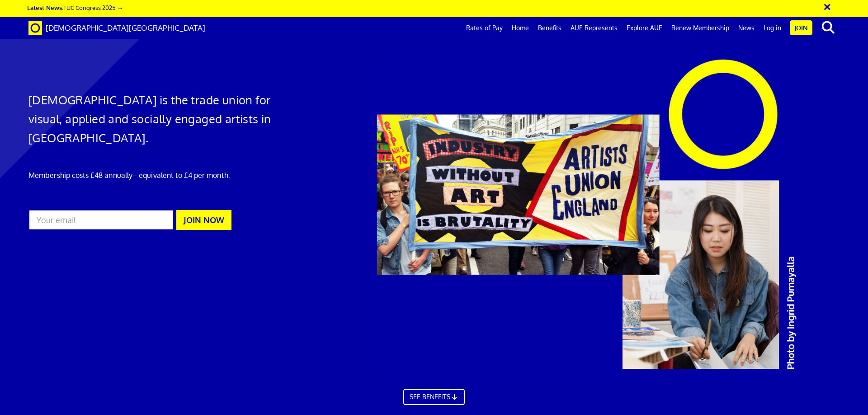 This screenshot has width=868, height=415. Describe the element at coordinates (520, 28) in the screenshot. I see `a: Home` at that location.